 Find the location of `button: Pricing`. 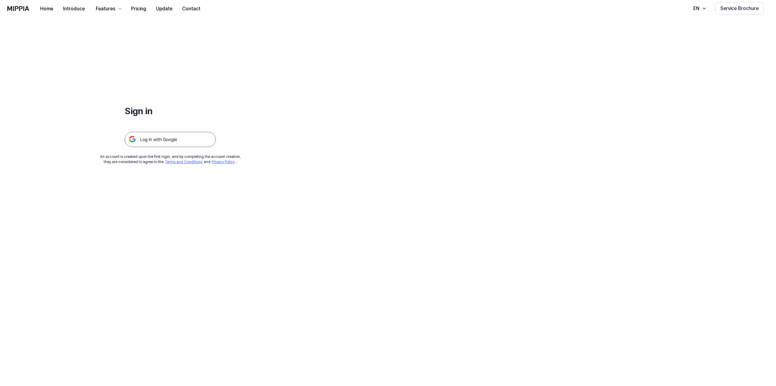

button: Pricing is located at coordinates (139, 9).